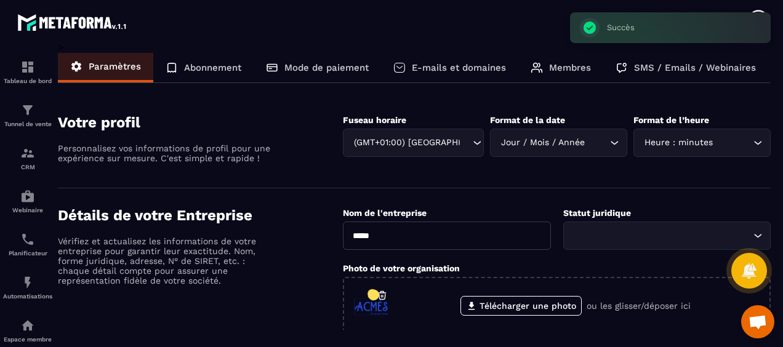 This screenshot has height=347, width=783. I want to click on p: Personnalisez vos informations de profil pour une expérience sur mesure. C'est simple et rapide !, so click(166, 153).